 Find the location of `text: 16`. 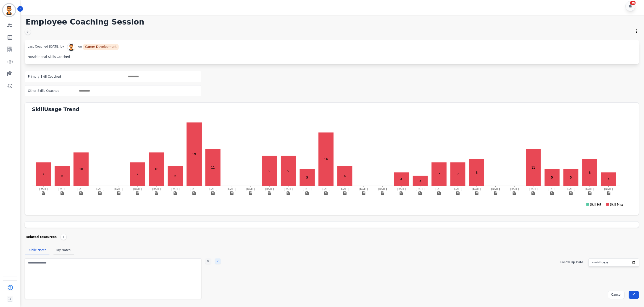

text: 16 is located at coordinates (326, 159).